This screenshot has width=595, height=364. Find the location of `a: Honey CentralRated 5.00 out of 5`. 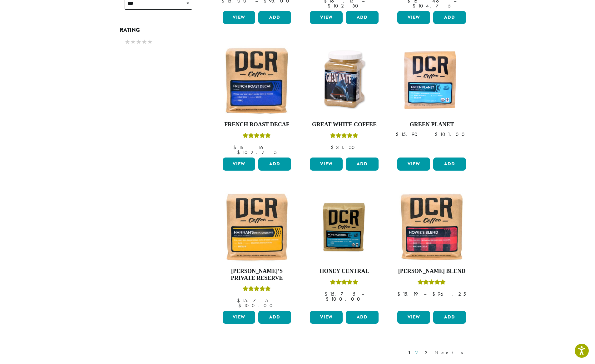

a: Honey CentralRated 5.00 out of 5 is located at coordinates (344, 250).